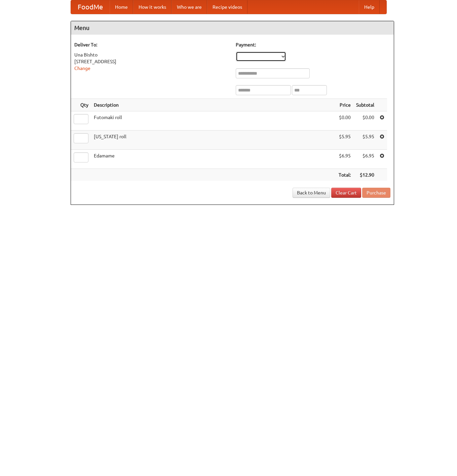 This screenshot has width=457, height=476. Describe the element at coordinates (312, 193) in the screenshot. I see `a: Back to Menu` at that location.